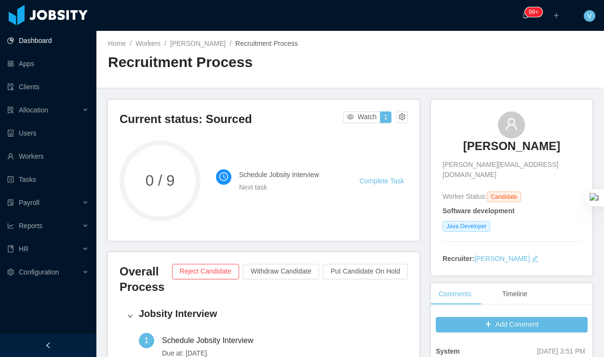  Describe the element at coordinates (466, 226) in the screenshot. I see `span: Java Developer` at that location.